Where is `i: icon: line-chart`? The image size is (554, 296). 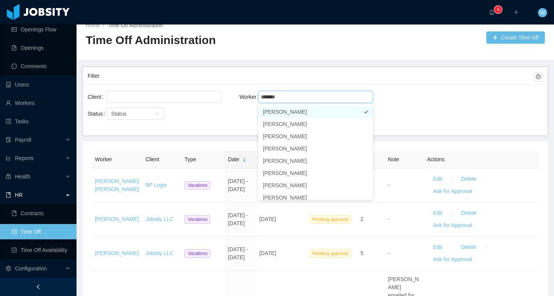 i: icon: line-chart is located at coordinates (8, 158).